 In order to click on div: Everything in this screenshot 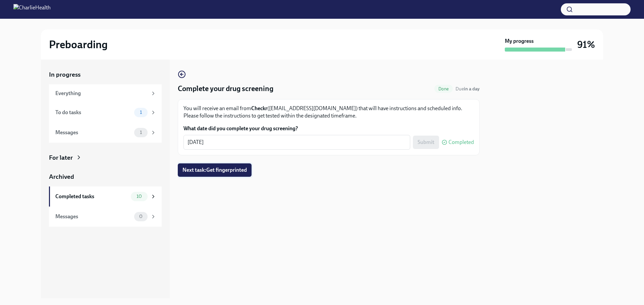, I will do `click(101, 93)`.